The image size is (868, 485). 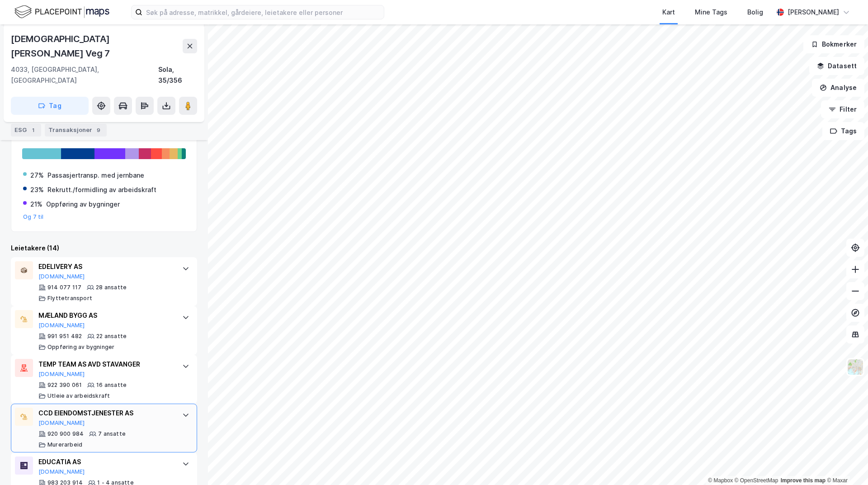 I want to click on a: OpenStreetMap, so click(x=757, y=481).